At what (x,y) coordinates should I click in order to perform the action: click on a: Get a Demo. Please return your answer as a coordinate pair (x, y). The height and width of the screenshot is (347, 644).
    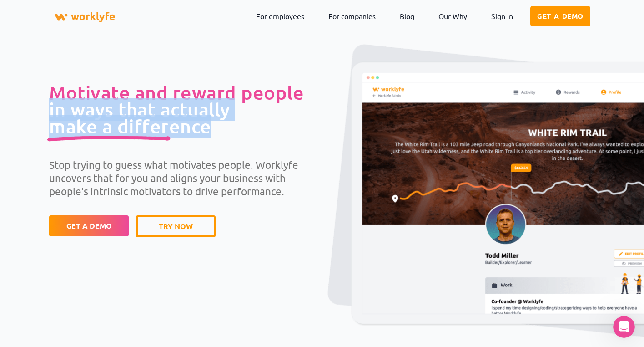
    Looking at the image, I should click on (560, 16).